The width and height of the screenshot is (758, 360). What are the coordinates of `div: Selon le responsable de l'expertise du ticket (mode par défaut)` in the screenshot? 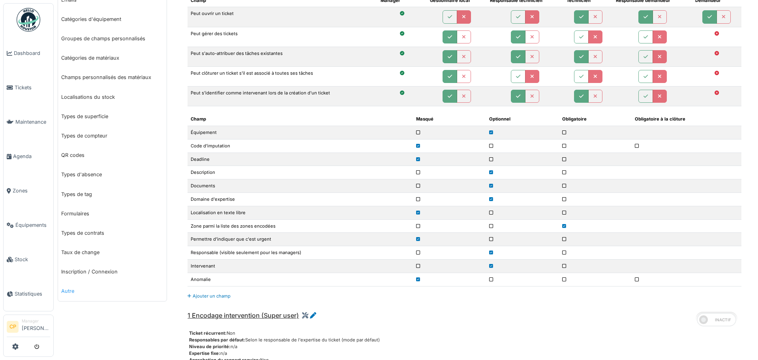 It's located at (465, 339).